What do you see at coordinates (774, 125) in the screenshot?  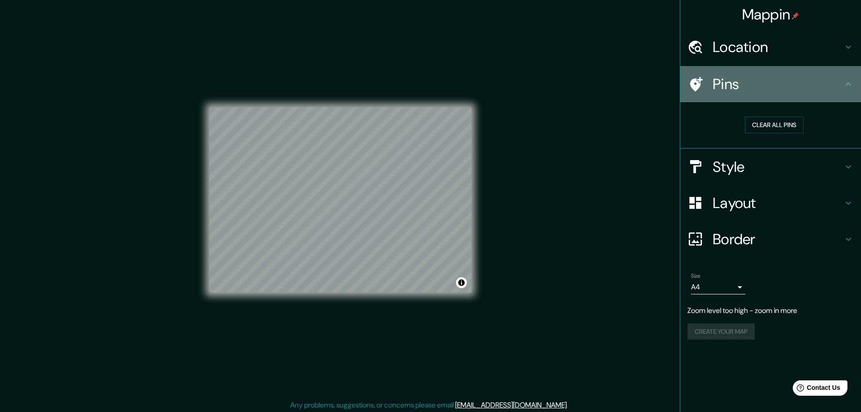 I see `button: Clear all pins` at bounding box center [774, 125].